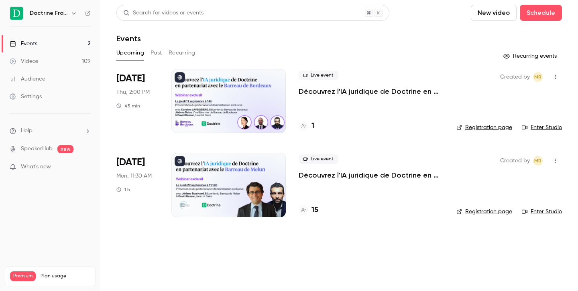  Describe the element at coordinates (137, 101) in the screenshot. I see `div: Sep 11 Thu, 2:00 PM (Europe/Paris)` at that location.